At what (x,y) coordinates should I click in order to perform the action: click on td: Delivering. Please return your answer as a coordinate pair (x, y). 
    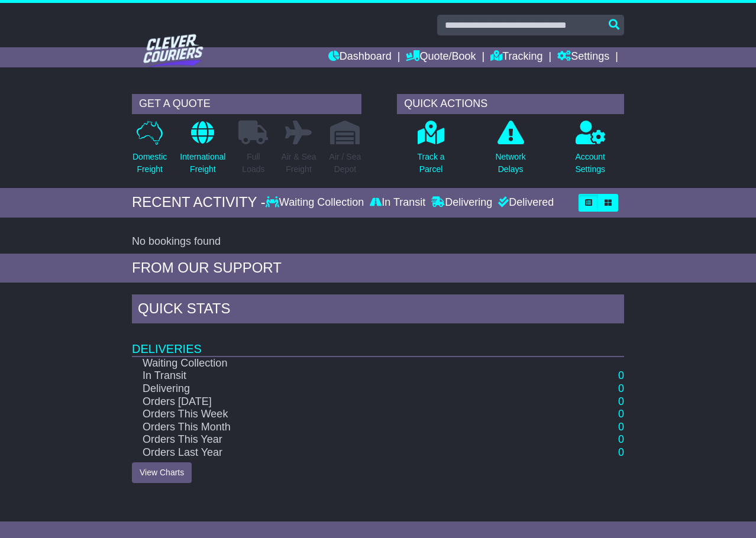
    Looking at the image, I should click on (342, 389).